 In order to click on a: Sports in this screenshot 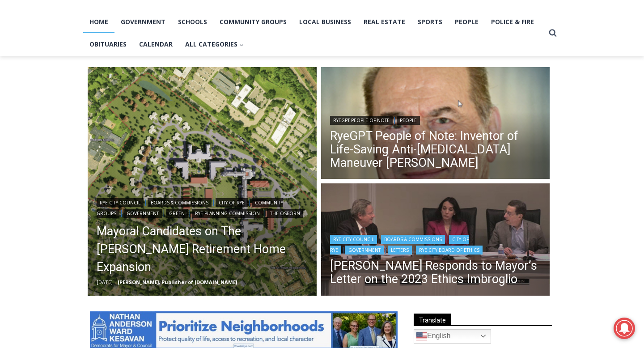, I will do `click(429, 22)`.